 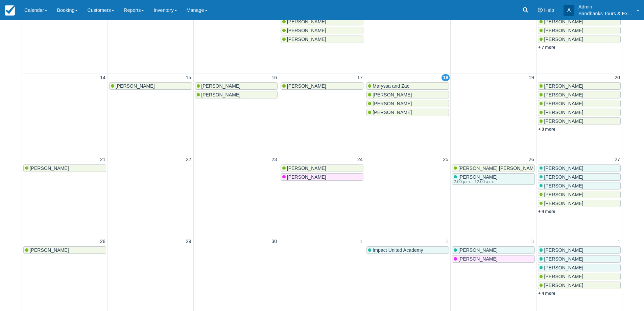 I want to click on span: Maryssa and Zac, so click(x=391, y=86).